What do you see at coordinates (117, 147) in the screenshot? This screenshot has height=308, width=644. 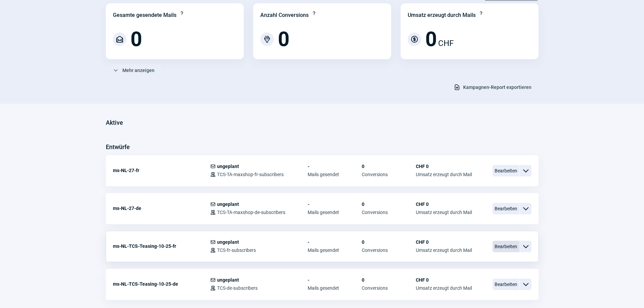 I see `h3: Entwürfe` at bounding box center [117, 147].